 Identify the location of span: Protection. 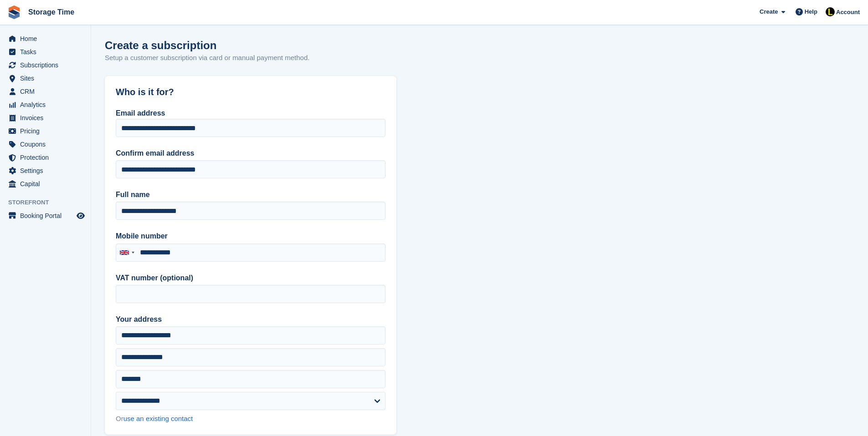
(47, 157).